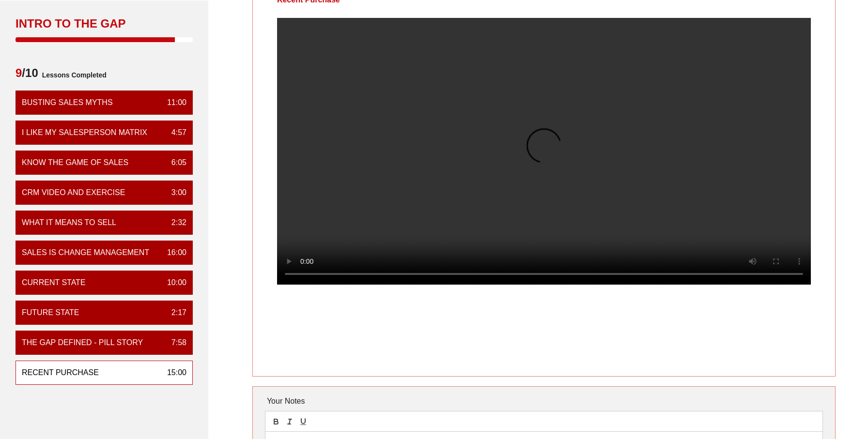 This screenshot has width=868, height=439. What do you see at coordinates (173, 102) in the screenshot?
I see `div: 11:00` at bounding box center [173, 102].